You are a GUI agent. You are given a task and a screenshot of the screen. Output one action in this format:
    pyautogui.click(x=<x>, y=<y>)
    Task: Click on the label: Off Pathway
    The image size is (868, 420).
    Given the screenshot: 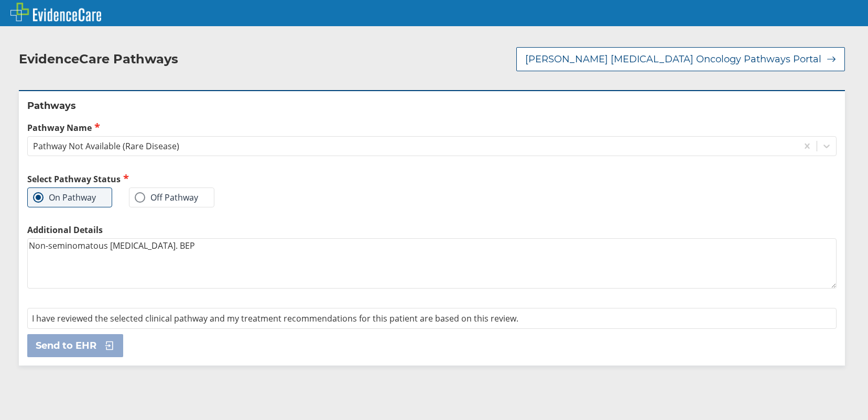 What is the action you would take?
    pyautogui.click(x=166, y=198)
    